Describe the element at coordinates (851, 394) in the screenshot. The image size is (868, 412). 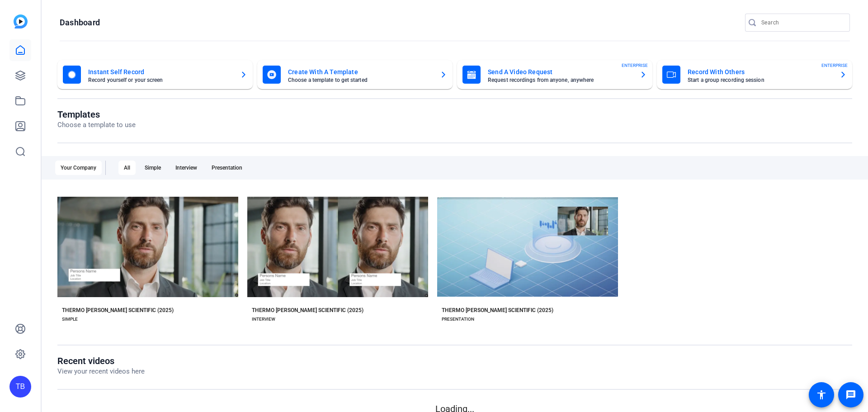
I see `mat-icon: message` at that location.